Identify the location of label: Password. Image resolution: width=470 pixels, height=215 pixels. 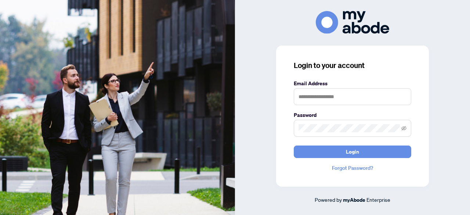
(353, 115).